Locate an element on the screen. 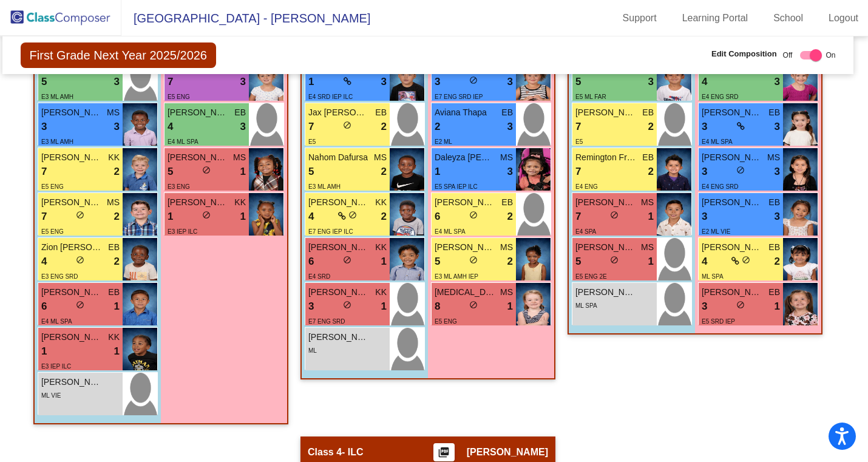 Image resolution: width=868 pixels, height=462 pixels. span: E3 ENG is located at coordinates (179, 187).